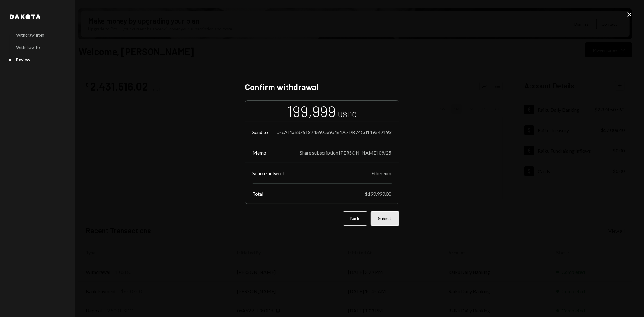 This screenshot has height=317, width=644. What do you see at coordinates (335, 132) in the screenshot?
I see `div: 0xcAf4a53761874592ae9a461A7DB74Cd149542193` at bounding box center [335, 132].